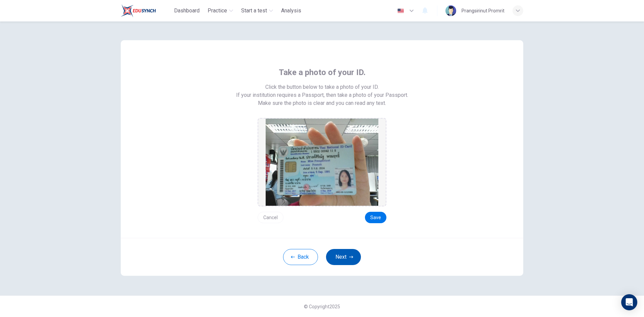 This screenshot has height=317, width=644. I want to click on img: Train Test logo, so click(138, 11).